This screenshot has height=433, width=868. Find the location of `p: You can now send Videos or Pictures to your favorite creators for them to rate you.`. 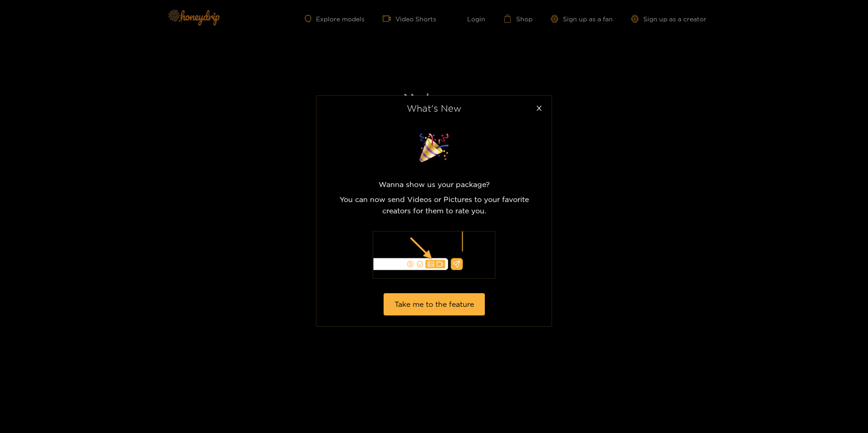

p: You can now send Videos or Pictures to your favorite creators for them to rate you. is located at coordinates (434, 205).